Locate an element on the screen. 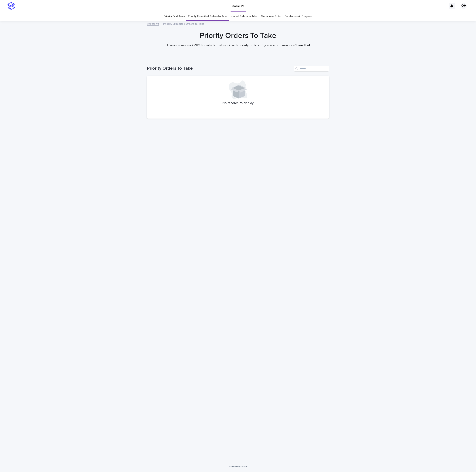 Image resolution: width=476 pixels, height=472 pixels. a: Freelancers in Progress is located at coordinates (298, 16).